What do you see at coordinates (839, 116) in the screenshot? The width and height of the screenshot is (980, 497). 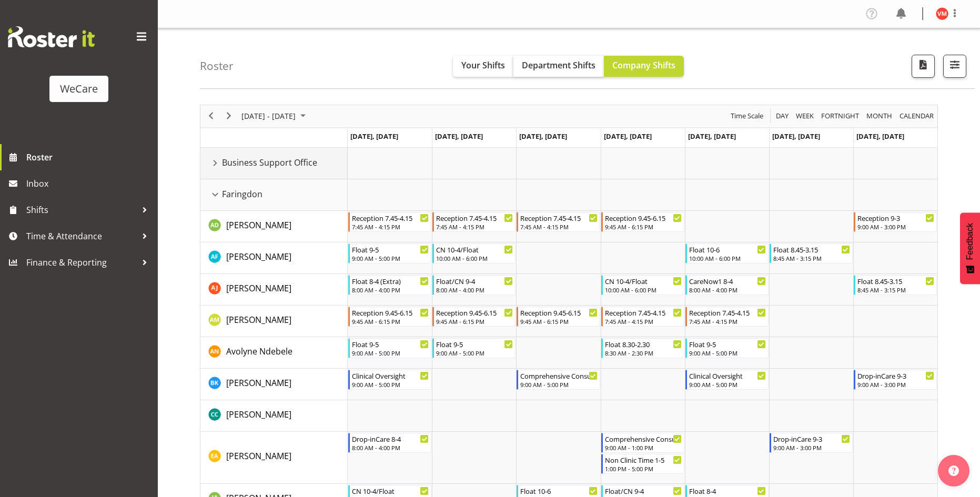 I see `span: Fortnight` at bounding box center [839, 116].